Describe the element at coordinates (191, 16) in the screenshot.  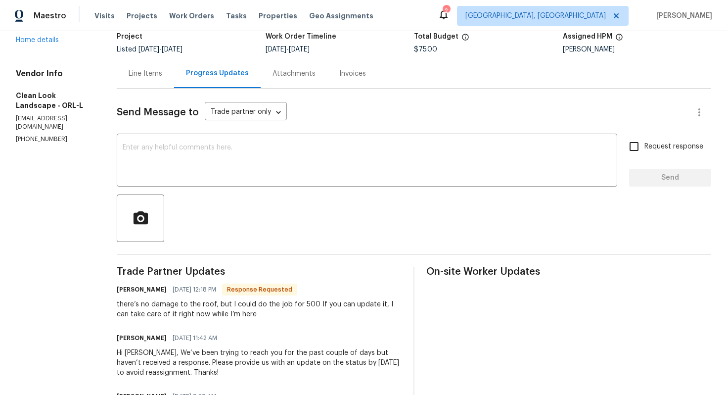
I see `span: Work Orders` at that location.